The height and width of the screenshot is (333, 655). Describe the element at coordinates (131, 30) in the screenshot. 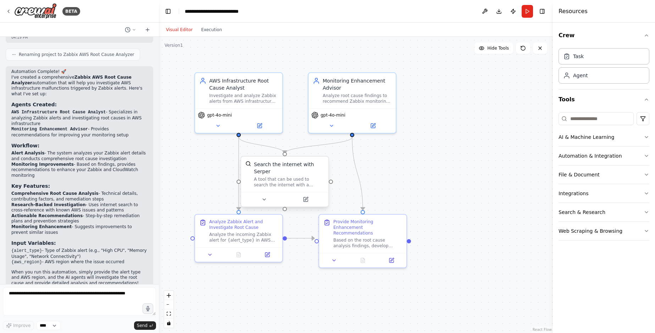

I see `button: Switch to previous chat` at that location.